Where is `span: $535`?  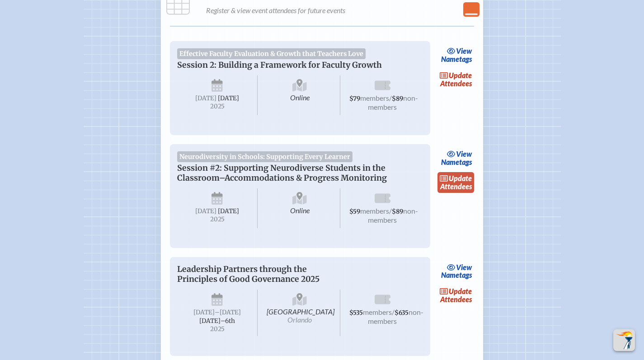 span: $535 is located at coordinates (356, 312).